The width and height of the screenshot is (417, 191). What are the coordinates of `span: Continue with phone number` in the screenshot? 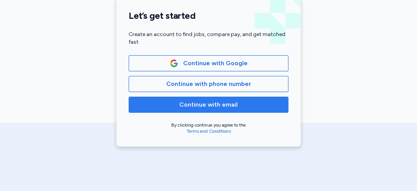 It's located at (208, 84).